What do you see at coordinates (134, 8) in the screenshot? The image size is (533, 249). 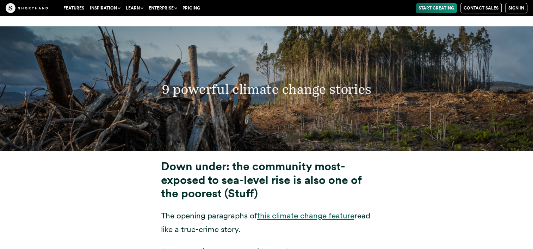 I see `button: Learn` at bounding box center [134, 8].